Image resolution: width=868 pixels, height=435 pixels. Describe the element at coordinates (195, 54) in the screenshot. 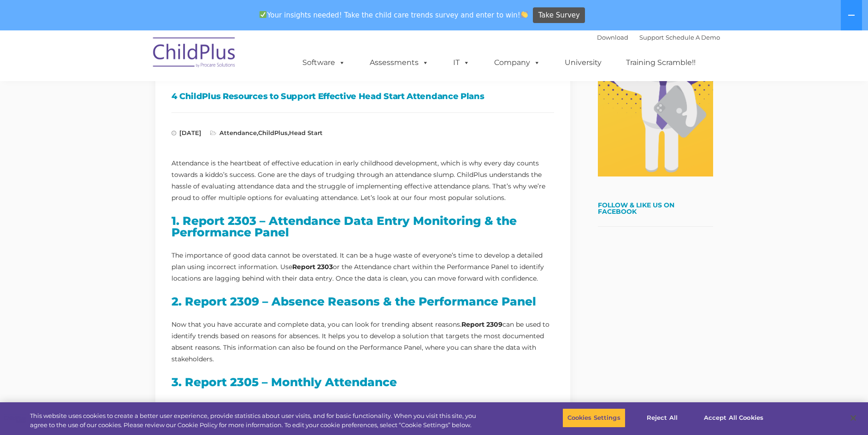

I see `img: ChildPlus by Procare Solutions` at that location.